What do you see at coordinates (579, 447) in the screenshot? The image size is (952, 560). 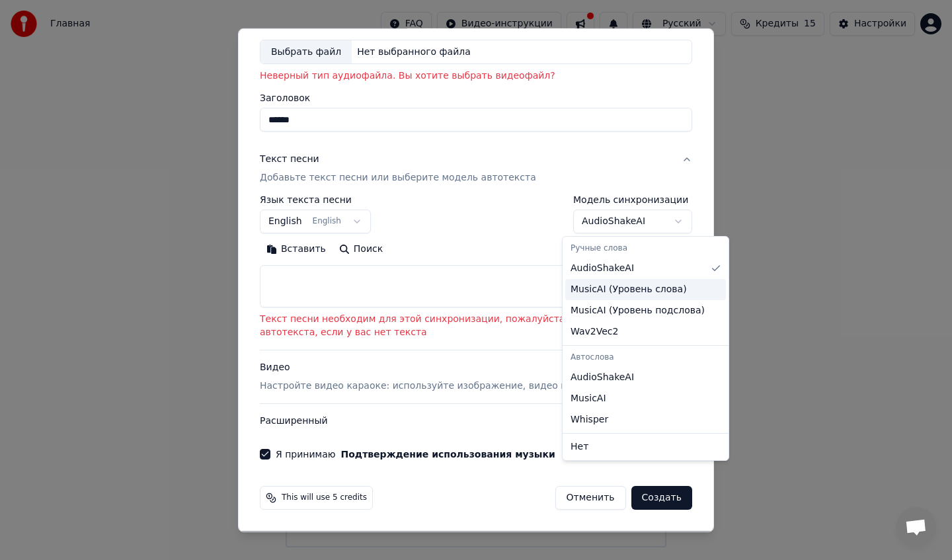 I see `span: Нет` at bounding box center [579, 447].